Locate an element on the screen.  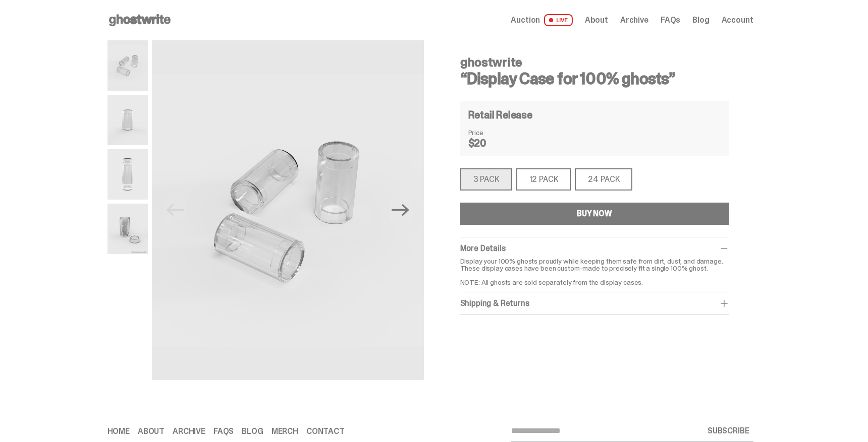
button: BUY NOW is located at coordinates (594, 214).